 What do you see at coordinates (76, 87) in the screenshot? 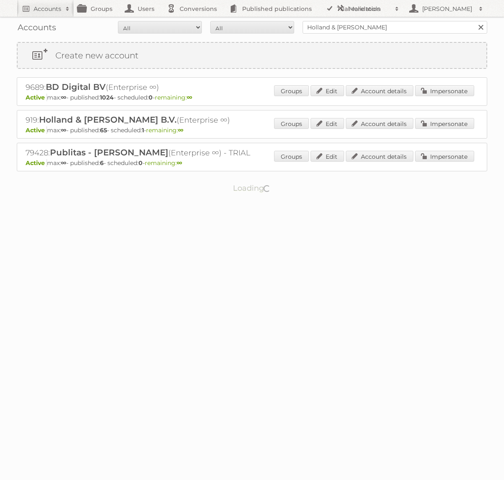
I see `span: BD Digital BV` at bounding box center [76, 87].